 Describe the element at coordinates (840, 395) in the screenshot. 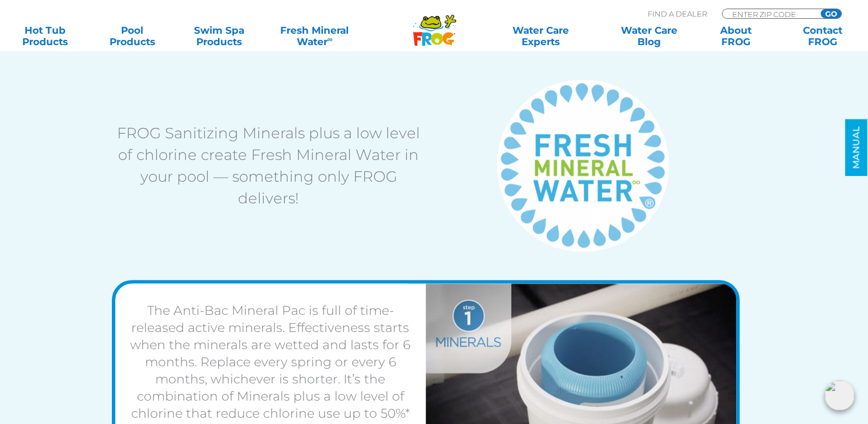

I see `img: openIcon` at that location.